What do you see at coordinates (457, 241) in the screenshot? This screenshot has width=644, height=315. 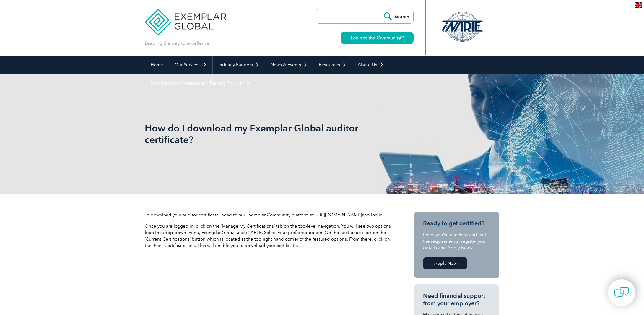 I see `p: Once you’ve checked and met the requirements, register your details and Apply Now at` at bounding box center [457, 241].